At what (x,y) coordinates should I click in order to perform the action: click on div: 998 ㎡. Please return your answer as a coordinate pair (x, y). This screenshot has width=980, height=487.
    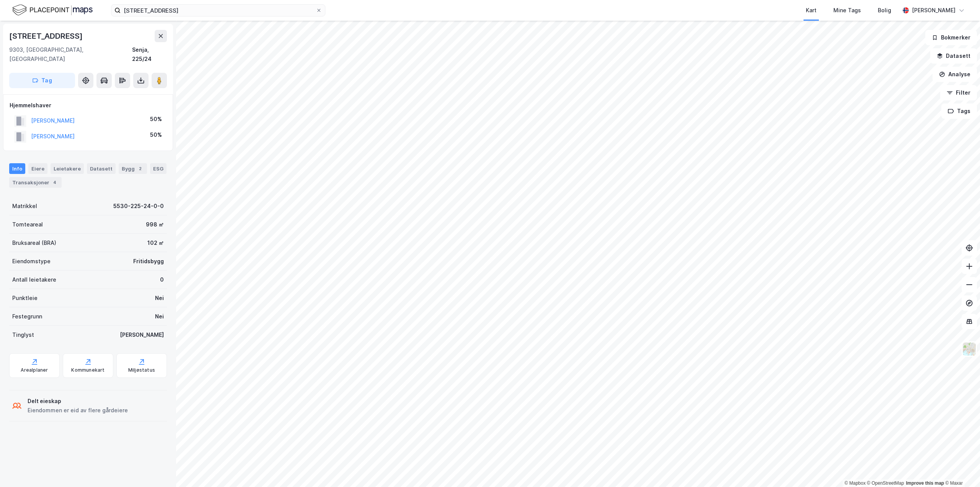
    Looking at the image, I should click on (155, 225).